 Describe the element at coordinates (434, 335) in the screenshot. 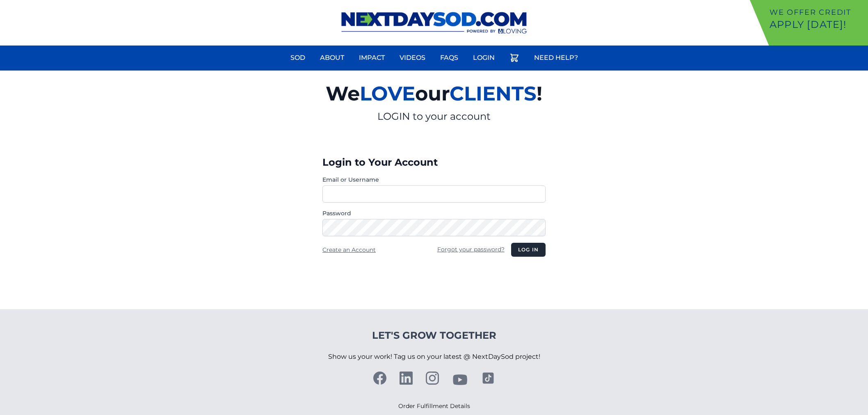

I see `h4: Let's Grow Together` at that location.